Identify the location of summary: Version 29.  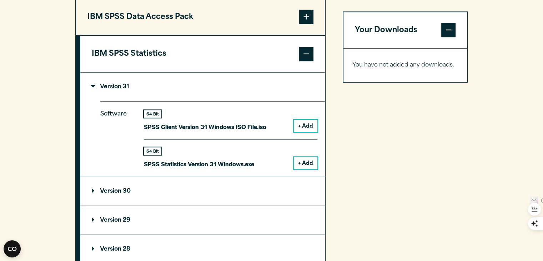
(203, 220).